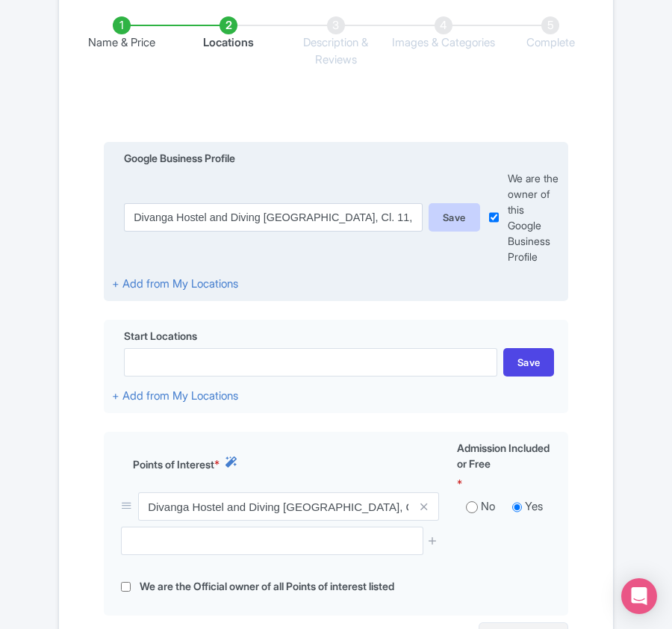  What do you see at coordinates (534, 507) in the screenshot?
I see `label: Yes` at bounding box center [534, 507].